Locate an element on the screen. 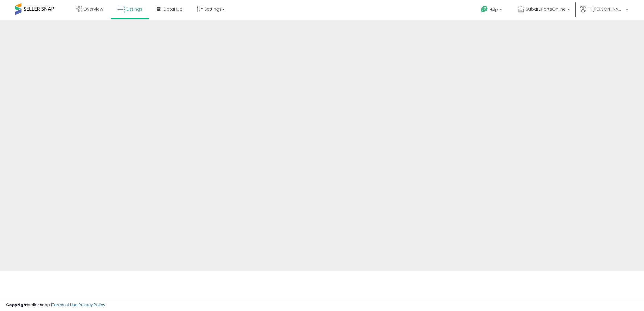  span: Overview is located at coordinates (93, 9).